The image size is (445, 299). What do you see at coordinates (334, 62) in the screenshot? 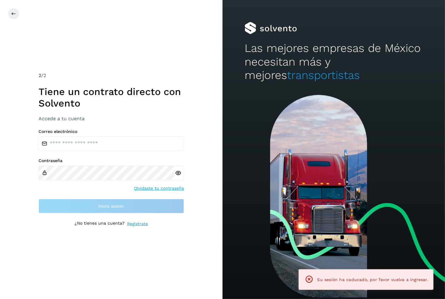
I see `h2: Las mejores empresas de México necesitan más y mejores` at bounding box center [334, 62].